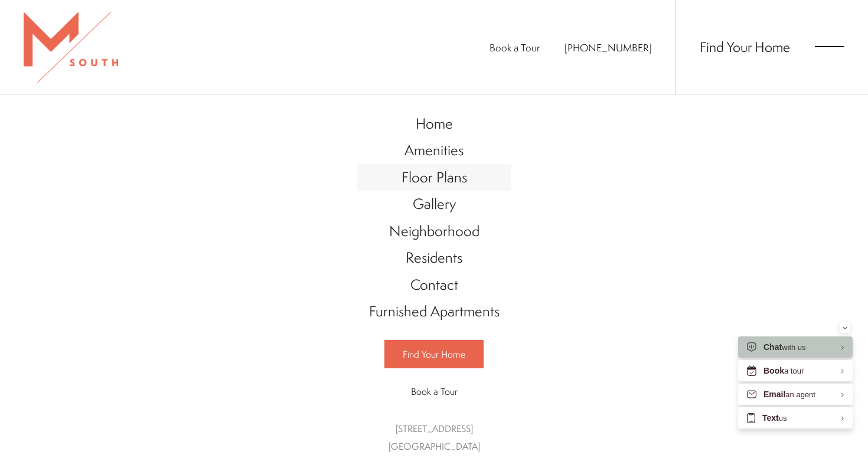 The width and height of the screenshot is (868, 471). What do you see at coordinates (434, 285) in the screenshot?
I see `a: Go to Contact` at bounding box center [434, 285].